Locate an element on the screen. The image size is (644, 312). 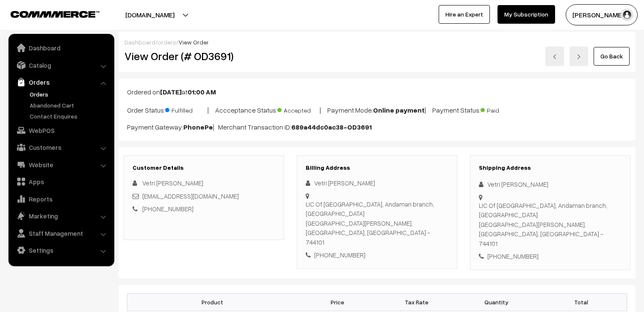
b: 01:00 AM is located at coordinates (202, 92).